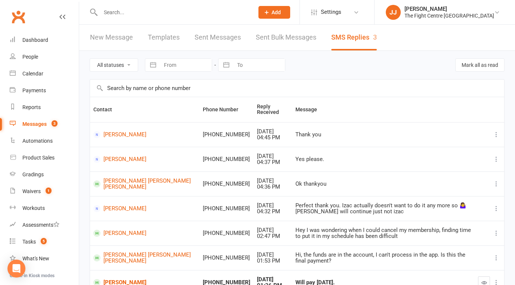 This screenshot has width=515, height=285. What do you see at coordinates (375, 37) in the screenshot?
I see `div: 3` at bounding box center [375, 37].